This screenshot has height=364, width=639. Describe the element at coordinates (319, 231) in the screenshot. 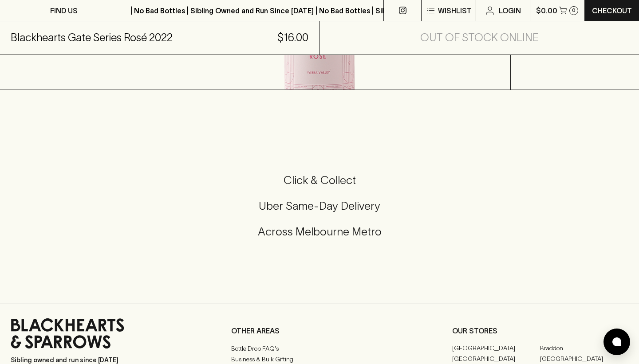

I see `h5: Across Melbourne Metro` at that location.